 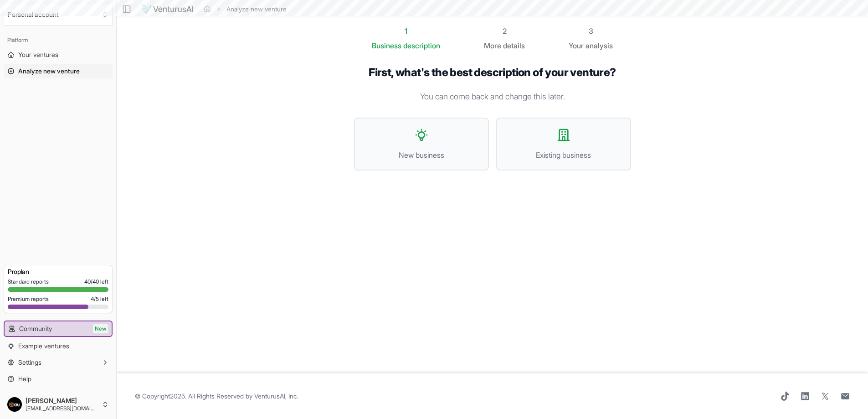 I want to click on h3: Pro plan, so click(x=58, y=271).